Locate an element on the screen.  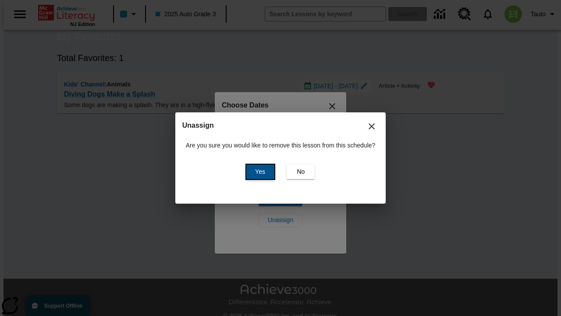
h2: Unassign is located at coordinates (281, 125).